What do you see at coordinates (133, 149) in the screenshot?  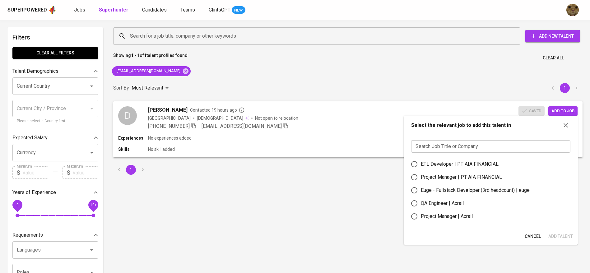 I see `p: Skills` at bounding box center [133, 149].